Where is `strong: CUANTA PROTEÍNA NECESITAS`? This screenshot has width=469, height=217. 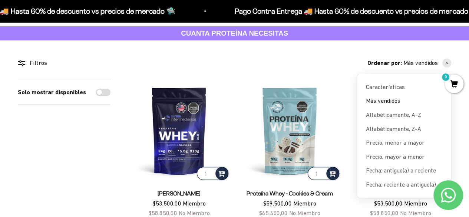 strong: CUANTA PROTEÍNA NECESITAS is located at coordinates (234, 33).